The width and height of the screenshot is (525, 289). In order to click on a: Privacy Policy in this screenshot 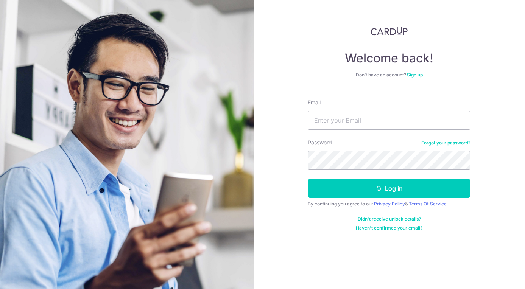, I will do `click(390, 204)`.